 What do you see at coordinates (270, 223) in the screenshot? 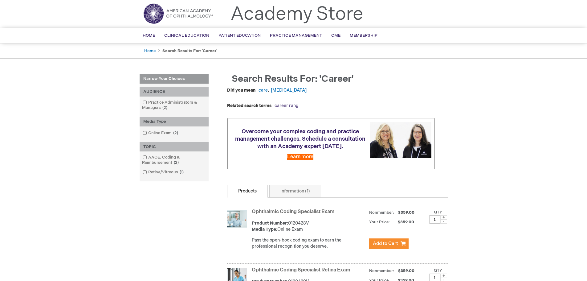
I see `strong: Product Number:` at bounding box center [270, 223].